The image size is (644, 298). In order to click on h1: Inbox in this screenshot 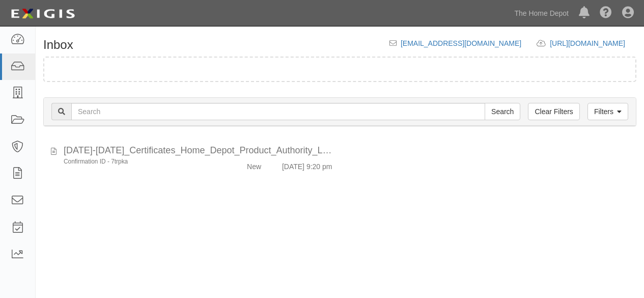, I will do `click(58, 45)`.